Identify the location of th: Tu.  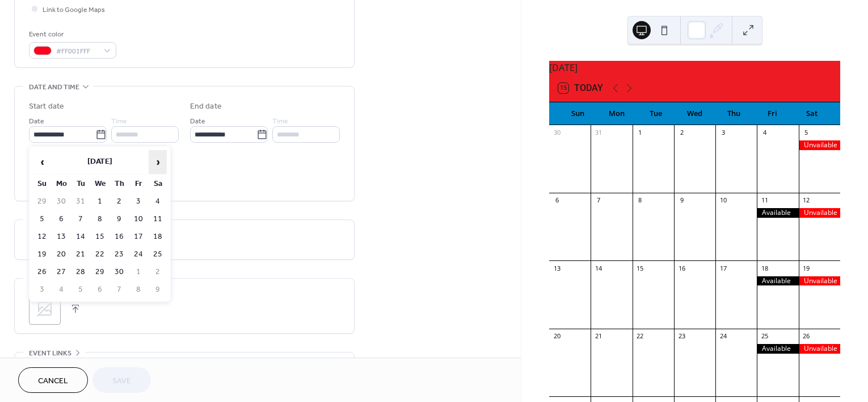
(81, 183).